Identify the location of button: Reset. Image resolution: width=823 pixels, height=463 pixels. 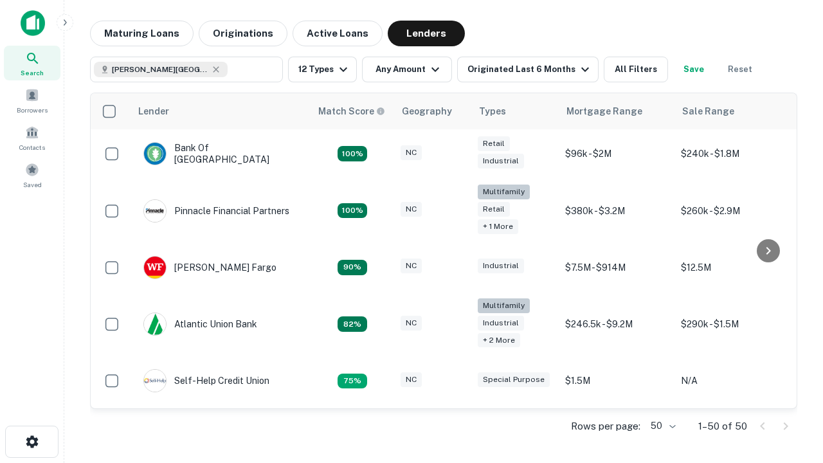
(740, 69).